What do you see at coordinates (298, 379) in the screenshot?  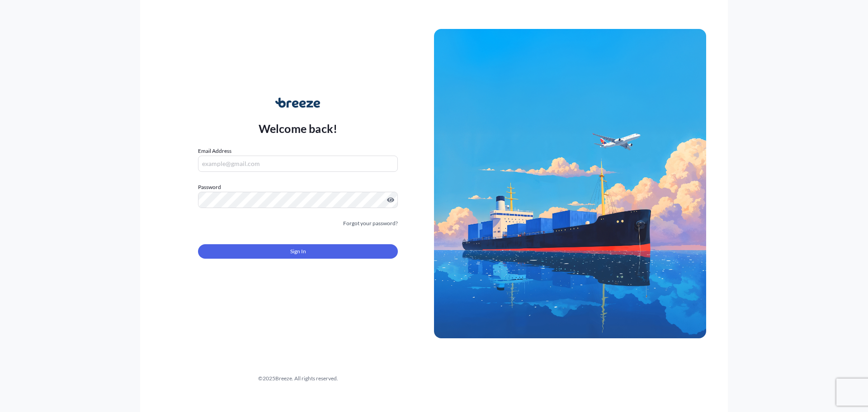 I see `div: © 2025 Breeze. All rights reserved.` at bounding box center [298, 379].